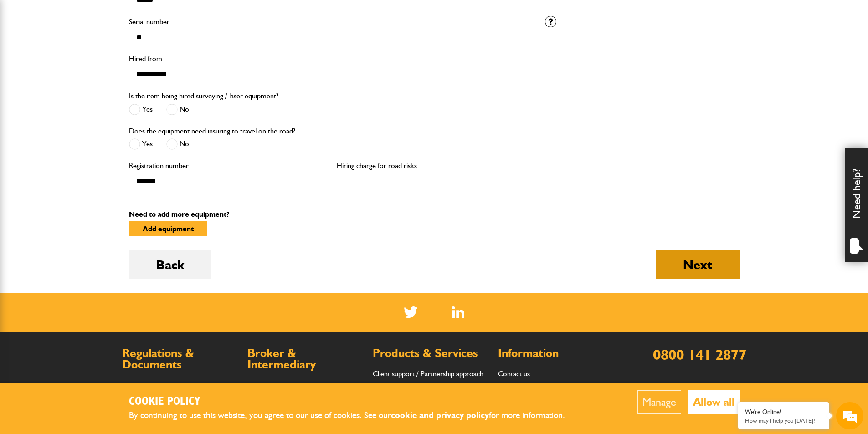 This screenshot has height=434, width=868. I want to click on p: How may I help you today?, so click(784, 420).